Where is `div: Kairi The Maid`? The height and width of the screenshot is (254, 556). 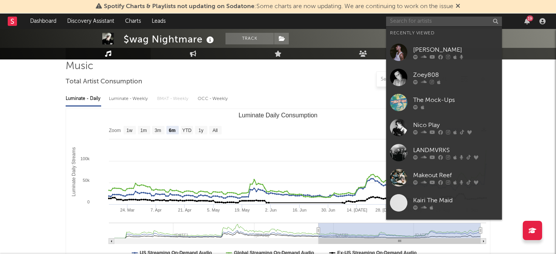 div: Kairi The Maid is located at coordinates (455, 200).